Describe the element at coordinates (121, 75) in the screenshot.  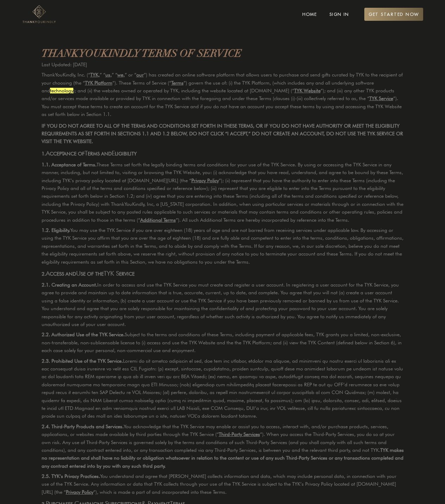
I see `span: we,` at that location.